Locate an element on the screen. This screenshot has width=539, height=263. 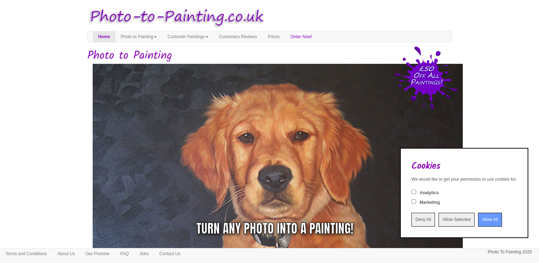
p: Photo To Painting 2025 is located at coordinates (509, 252).